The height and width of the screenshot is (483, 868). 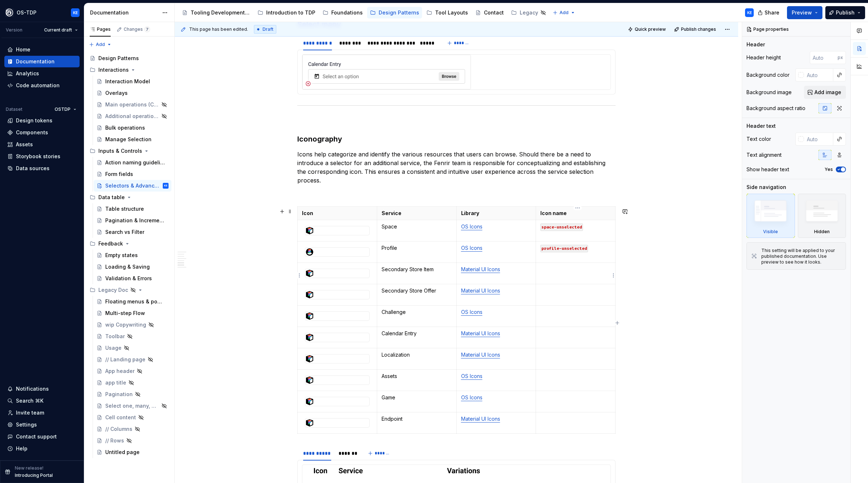 What do you see at coordinates (456, 139) in the screenshot?
I see `h3: Iconography` at bounding box center [456, 139].